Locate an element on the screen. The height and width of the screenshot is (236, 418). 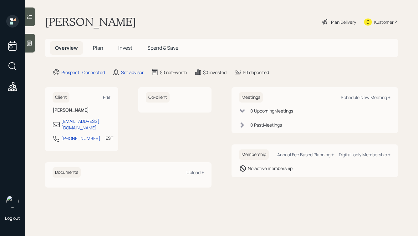
div: Prospect · Connected is located at coordinates (83, 72).